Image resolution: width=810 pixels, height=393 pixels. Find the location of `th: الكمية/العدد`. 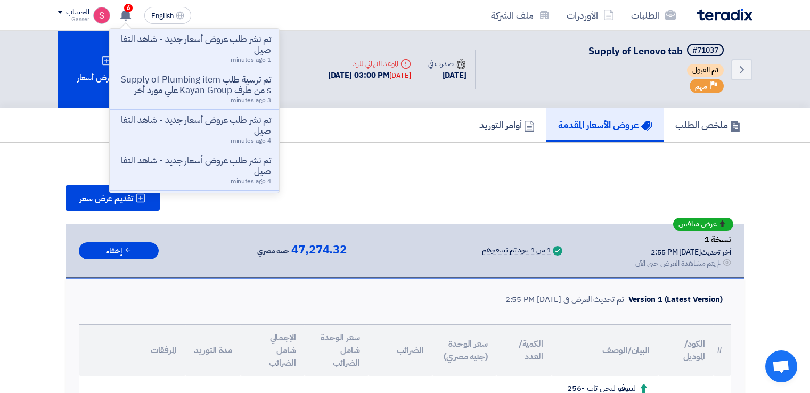

th: الكمية/العدد is located at coordinates (524, 351).